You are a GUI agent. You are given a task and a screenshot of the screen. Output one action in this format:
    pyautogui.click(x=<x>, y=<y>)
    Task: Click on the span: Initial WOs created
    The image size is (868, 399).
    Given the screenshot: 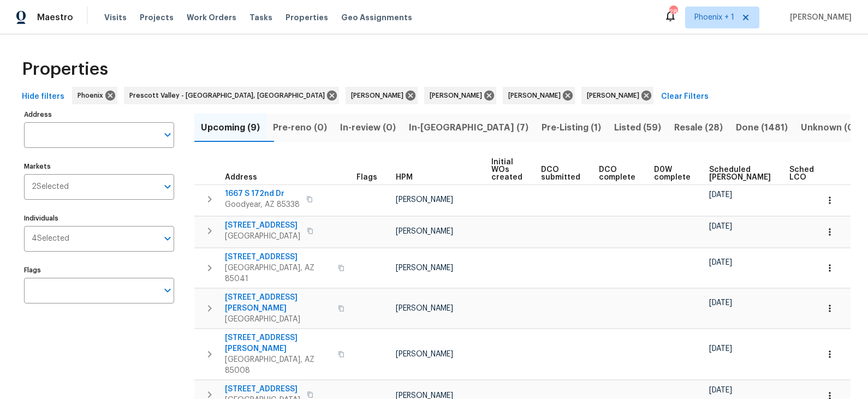 What is the action you would take?
    pyautogui.click(x=507, y=170)
    